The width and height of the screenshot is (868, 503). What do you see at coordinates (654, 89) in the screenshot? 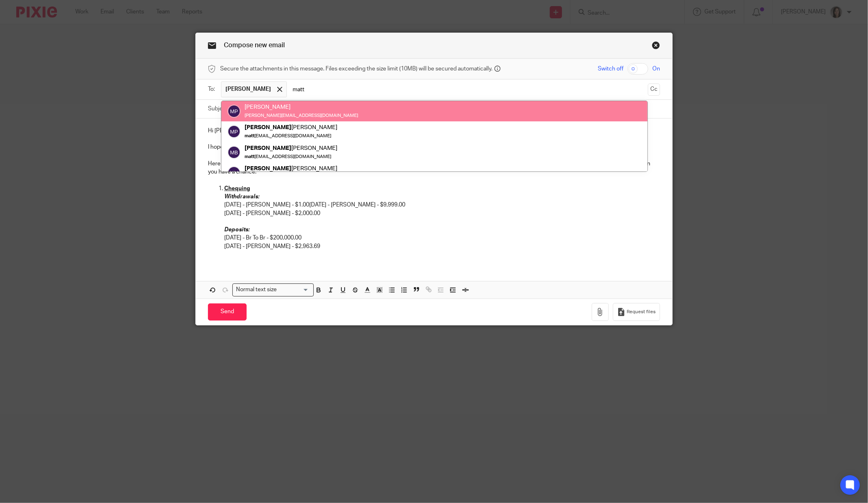
I see `button: Cc` at bounding box center [654, 89].